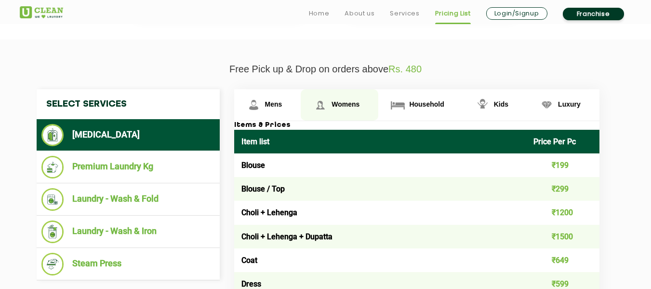 This screenshot has height=289, width=651. I want to click on th: Item list, so click(380, 141).